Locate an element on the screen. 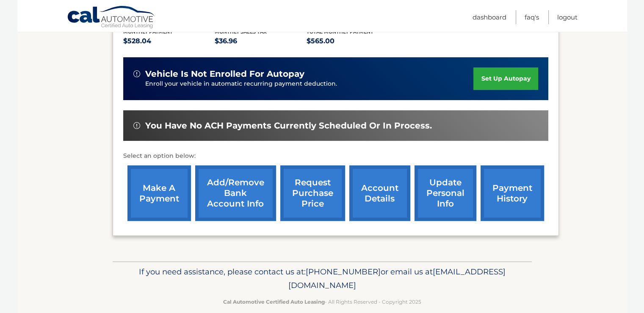 This screenshot has width=644, height=313. p: - All Rights Reserved - Copyright 2025 is located at coordinates (322, 301).